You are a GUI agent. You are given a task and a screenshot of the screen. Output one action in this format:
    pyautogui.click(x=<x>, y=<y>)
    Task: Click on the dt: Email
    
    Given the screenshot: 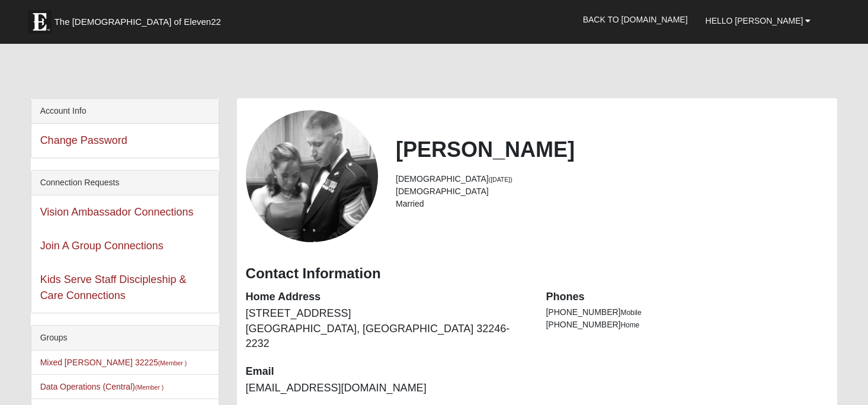 What is the action you would take?
    pyautogui.click(x=387, y=372)
    